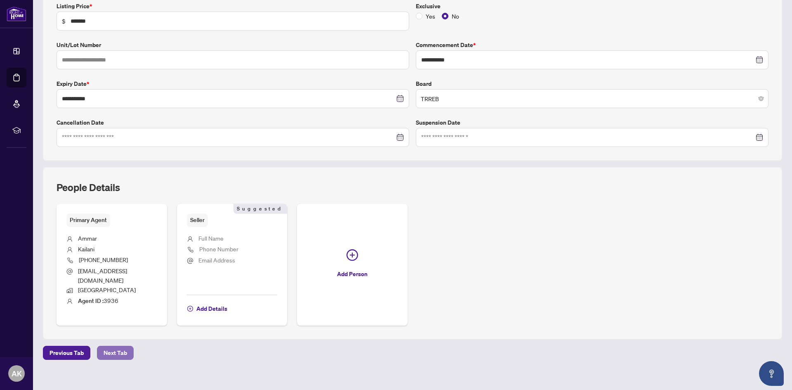 The height and width of the screenshot is (390, 792). I want to click on button: Open asap, so click(771, 373).